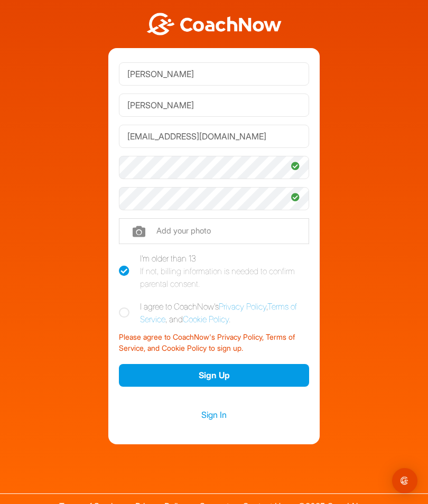  What do you see at coordinates (214, 24) in the screenshot?
I see `img: BwLJSsUCoWCh5upNqxVrqldRgqLPVwmV24tXu5FoVAoFEpwwqQ3VIfuoInZCoVCoTD4vwADAC3ZFMkVEQFDAAAAAElFTkSuQmCC` at bounding box center [214, 24].